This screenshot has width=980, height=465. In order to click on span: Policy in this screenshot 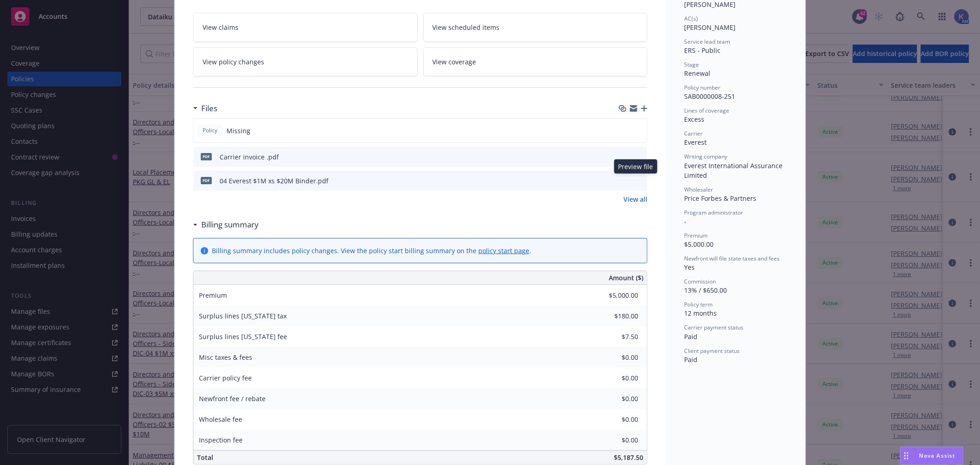, I will do `click(210, 131)`.